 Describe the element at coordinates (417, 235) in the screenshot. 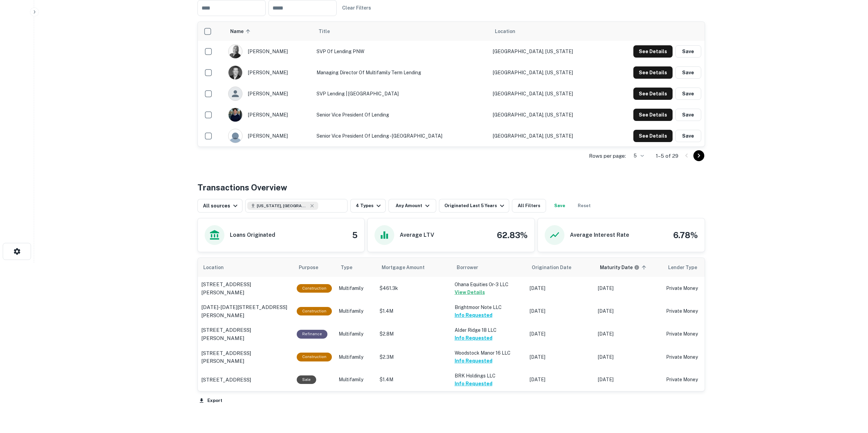

I see `h6: Average LTV` at that location.